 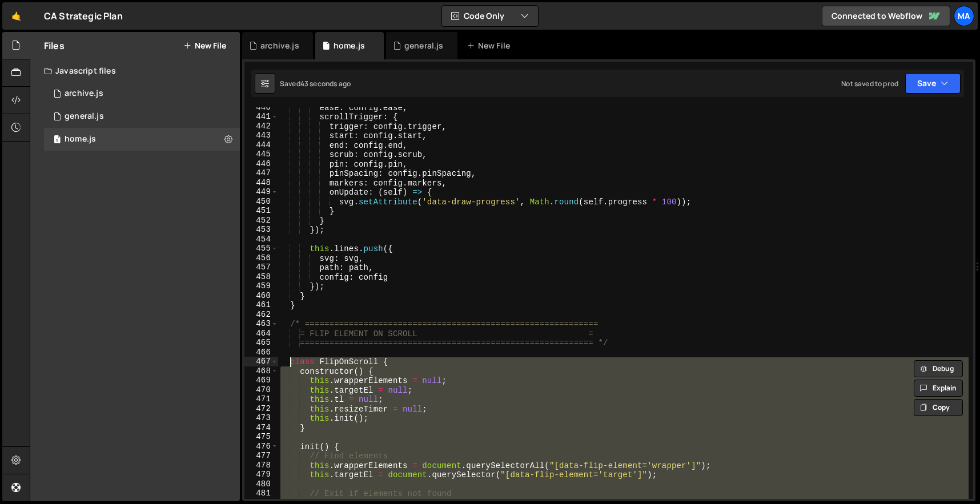 I want to click on div: 462, so click(x=261, y=315).